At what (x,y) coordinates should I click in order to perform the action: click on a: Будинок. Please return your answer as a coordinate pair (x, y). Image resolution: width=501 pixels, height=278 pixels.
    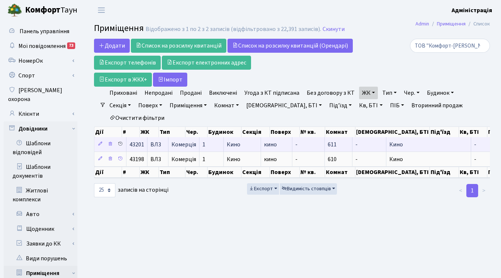
    Looking at the image, I should click on (440, 93).